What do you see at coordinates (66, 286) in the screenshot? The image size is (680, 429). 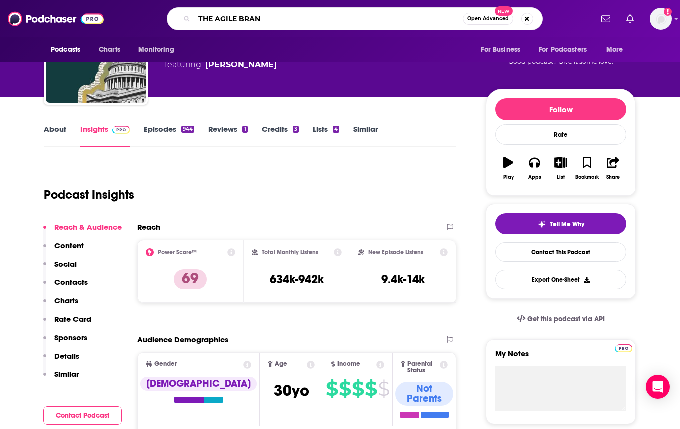 I see `button: Contacts` at bounding box center [66, 286].